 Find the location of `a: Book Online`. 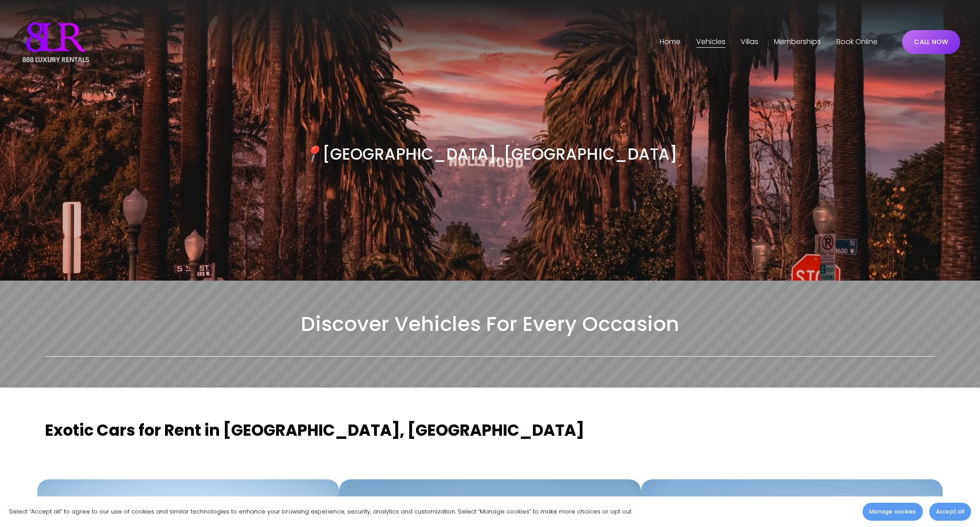

a: Book Online is located at coordinates (857, 42).